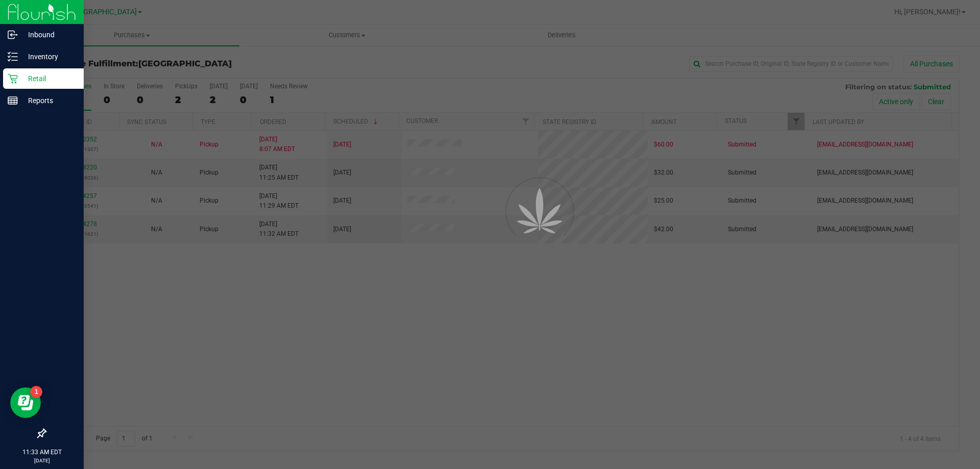 Image resolution: width=980 pixels, height=469 pixels. I want to click on inline-svg: Inbound, so click(13, 34).